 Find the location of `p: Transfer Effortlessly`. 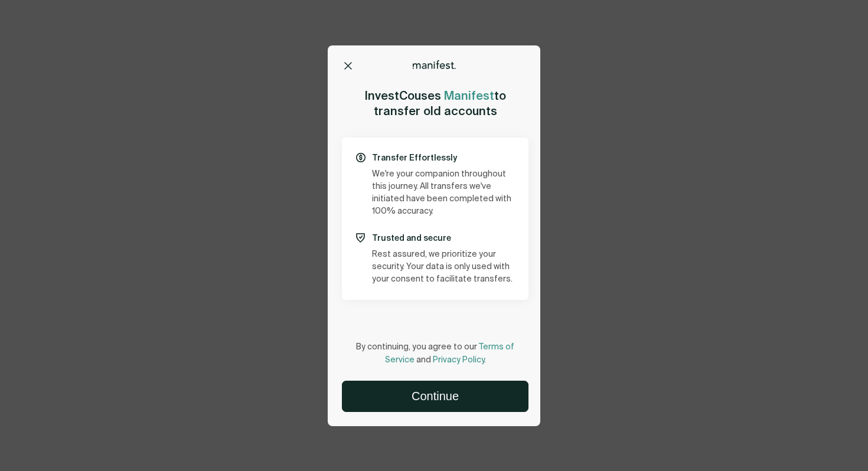

p: Transfer Effortlessly is located at coordinates (443, 158).